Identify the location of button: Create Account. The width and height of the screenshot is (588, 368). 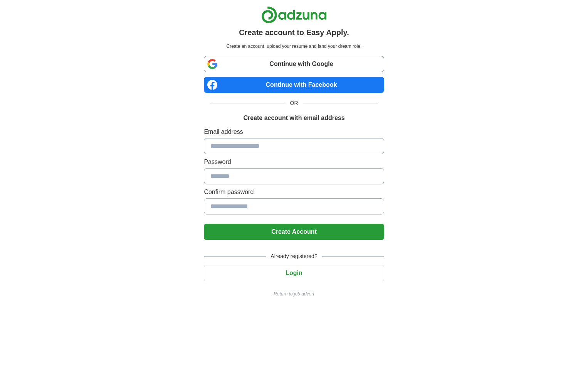
(294, 232).